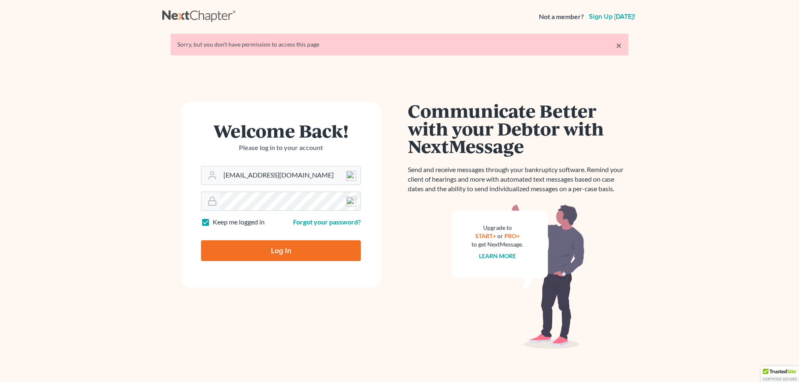 The height and width of the screenshot is (382, 799). I want to click on div: TrustedSite Certified, so click(780, 375).